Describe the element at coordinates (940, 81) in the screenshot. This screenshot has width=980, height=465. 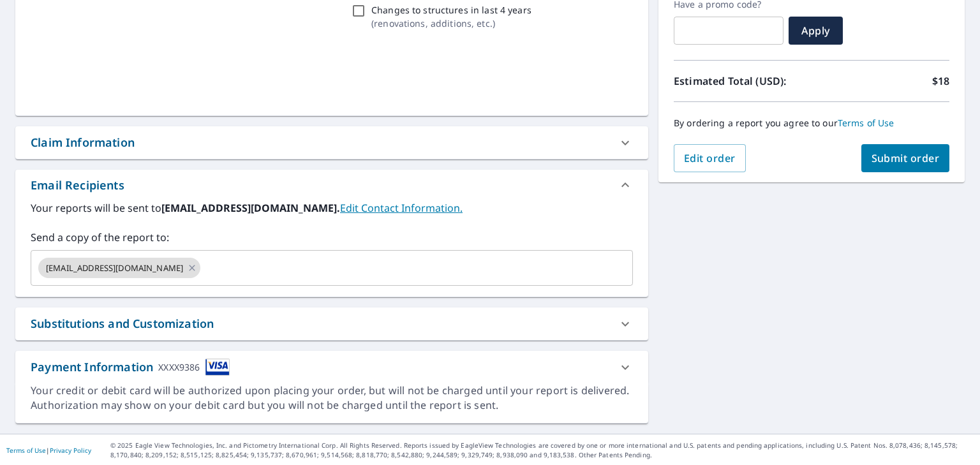
I see `p: $18` at that location.